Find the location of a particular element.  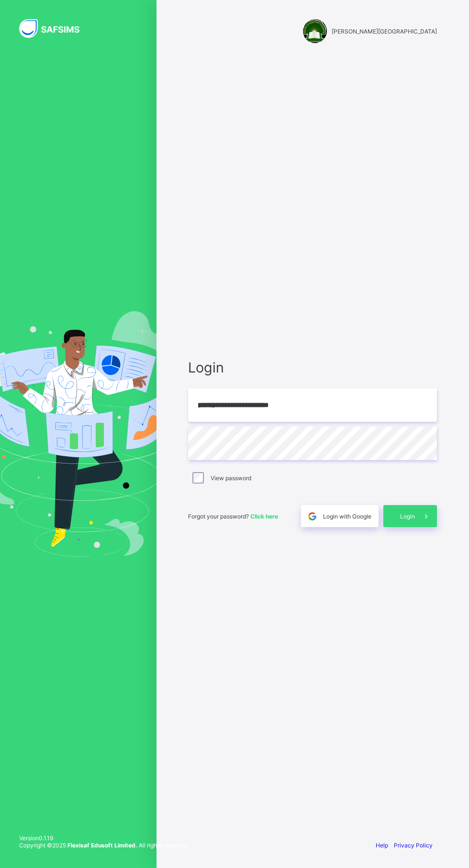

img: google.396cfc9801f0270233282035f929180a.svg is located at coordinates (312, 516).